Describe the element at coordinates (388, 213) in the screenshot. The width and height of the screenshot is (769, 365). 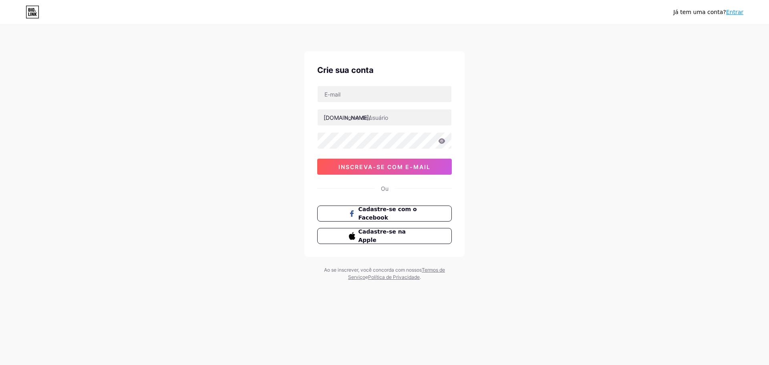
I see `font: Cadastre-se com o Facebook` at that location.